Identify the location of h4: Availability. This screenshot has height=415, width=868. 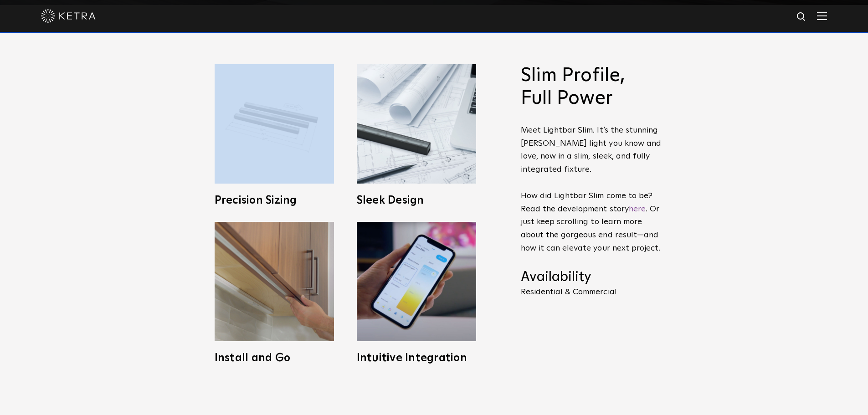
(591, 278).